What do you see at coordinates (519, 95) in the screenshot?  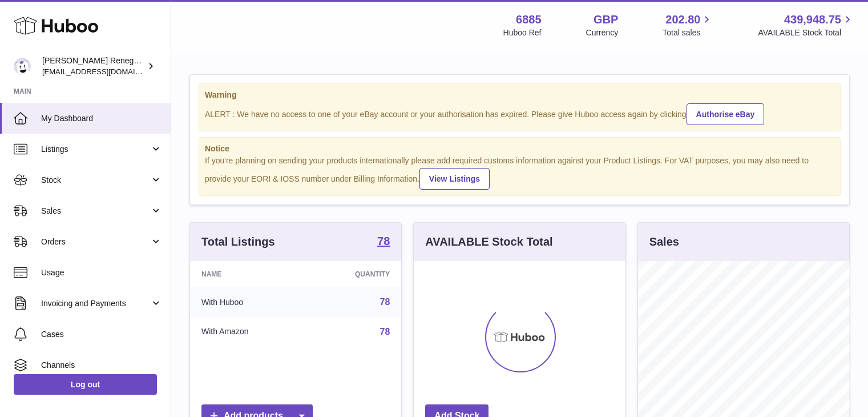 I see `strong: Warning` at bounding box center [519, 95].